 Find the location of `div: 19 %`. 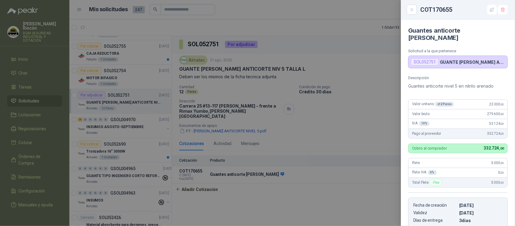

div: 19 % is located at coordinates (424, 123).